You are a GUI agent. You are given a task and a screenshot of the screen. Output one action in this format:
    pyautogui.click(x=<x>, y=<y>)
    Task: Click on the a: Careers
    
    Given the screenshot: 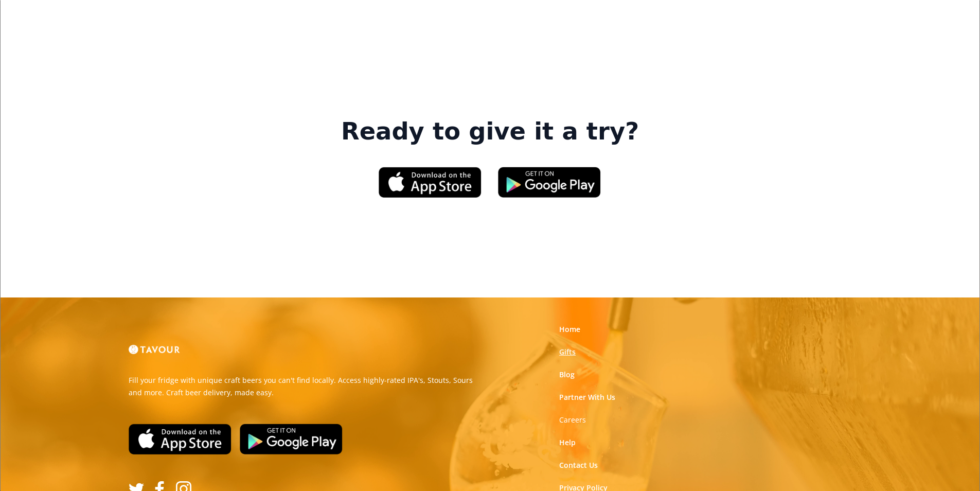 What is the action you would take?
    pyautogui.click(x=572, y=420)
    